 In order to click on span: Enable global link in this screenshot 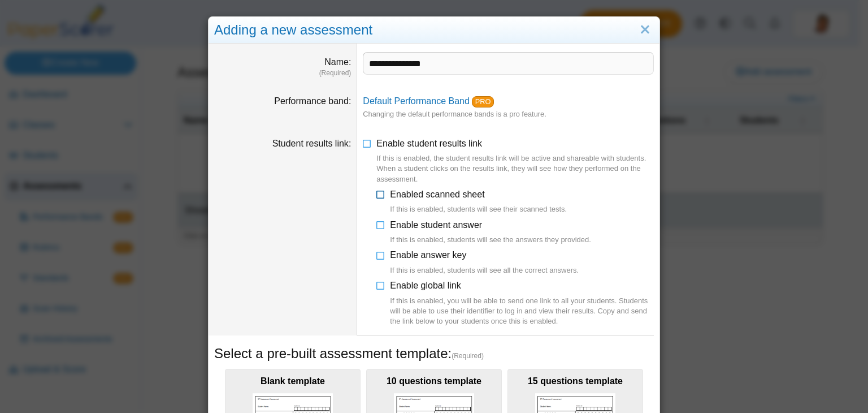, I will do `click(521, 303)`.